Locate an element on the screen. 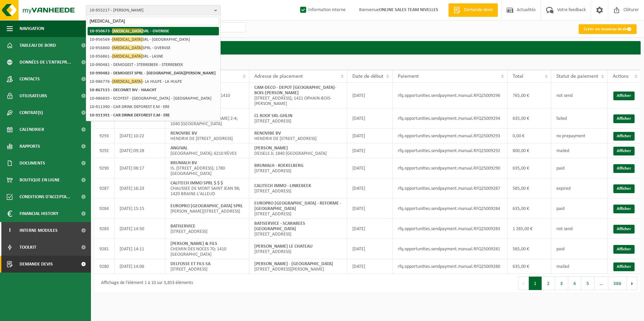 This screenshot has width=644, height=321. span: no prepayment is located at coordinates (571, 136).